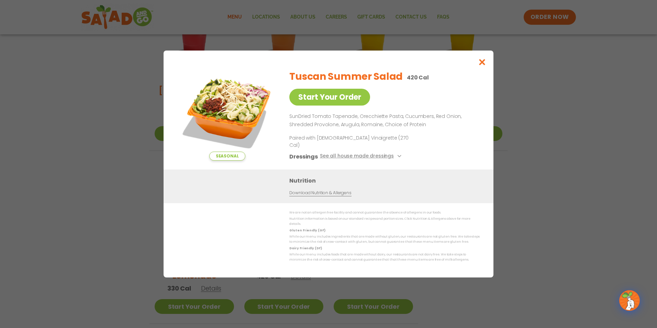 The image size is (657, 328). I want to click on a: Download Nutrition & Allergens, so click(320, 193).